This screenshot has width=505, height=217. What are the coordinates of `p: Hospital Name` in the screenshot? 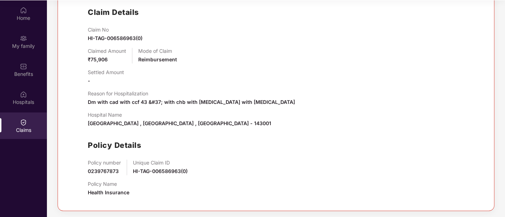 It's located at (179, 115).